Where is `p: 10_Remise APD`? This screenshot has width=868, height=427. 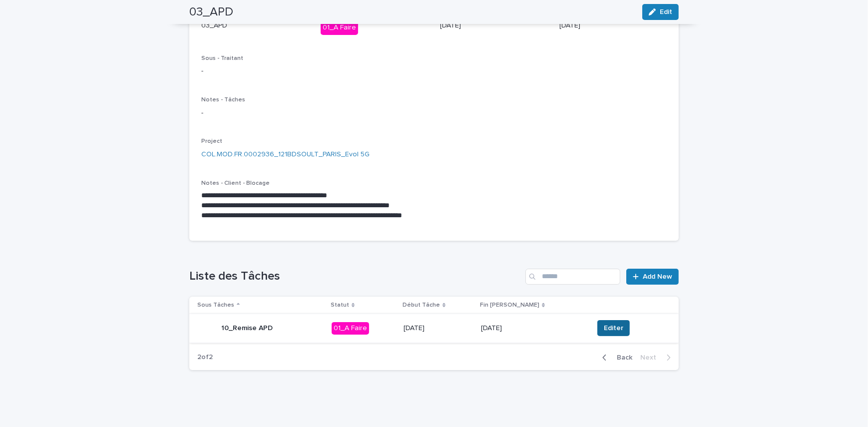 p: 10_Remise APD is located at coordinates (247, 328).